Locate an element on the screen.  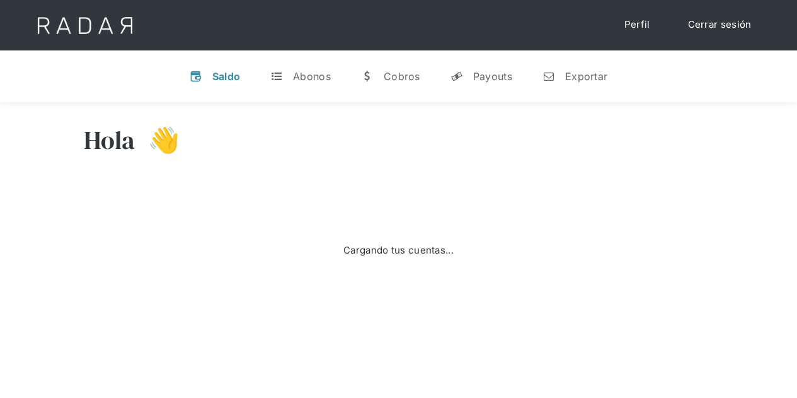
div: Exportar is located at coordinates (586, 76).